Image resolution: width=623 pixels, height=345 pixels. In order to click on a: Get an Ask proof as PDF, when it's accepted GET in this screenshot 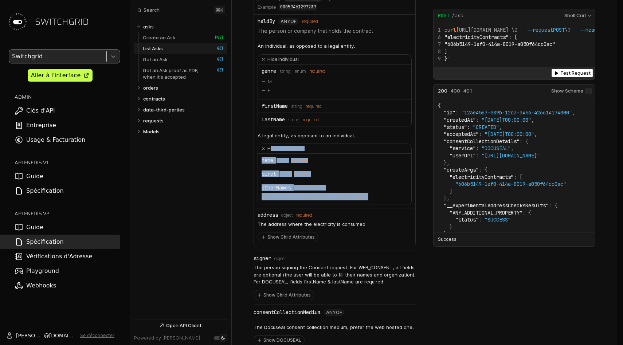, I will do `click(183, 74)`.